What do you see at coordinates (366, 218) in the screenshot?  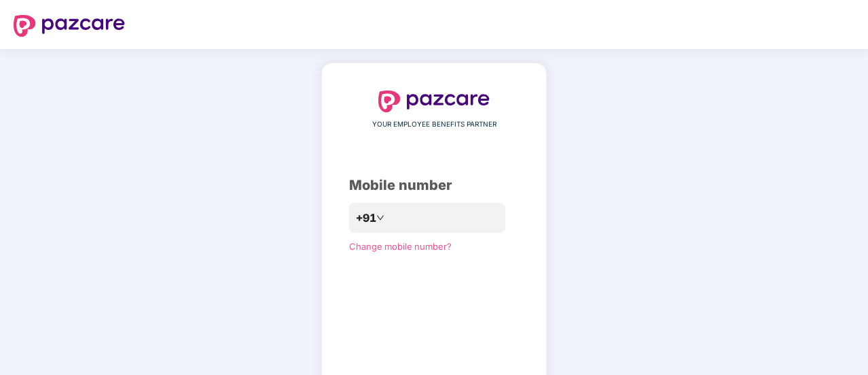 I see `span: +91` at bounding box center [366, 218].